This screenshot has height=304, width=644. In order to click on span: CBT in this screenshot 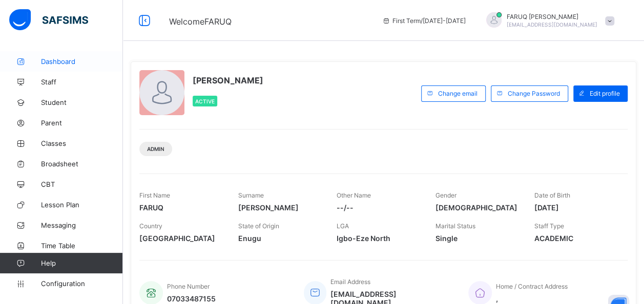, I will do `click(82, 184)`.